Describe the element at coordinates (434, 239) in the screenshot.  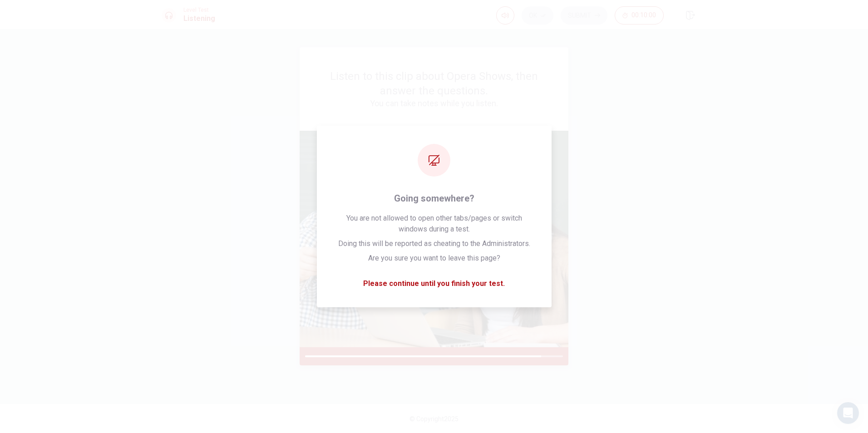
I see `img: passage image` at that location.